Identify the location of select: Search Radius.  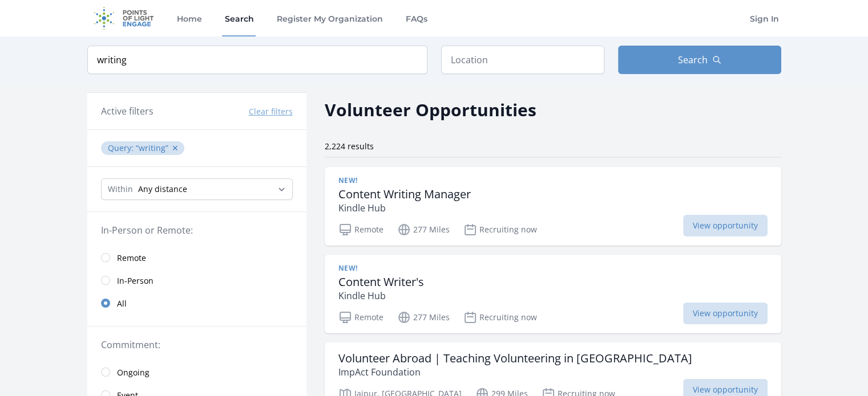
(197, 189).